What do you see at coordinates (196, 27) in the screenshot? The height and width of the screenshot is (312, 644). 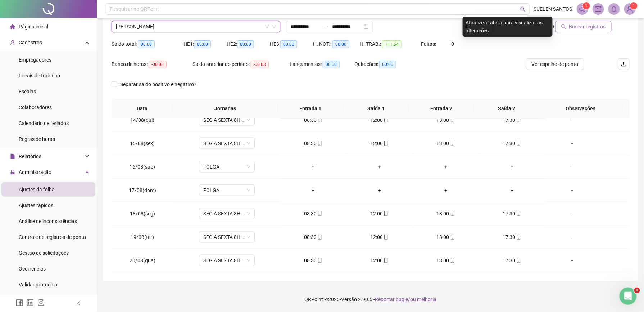 I see `span: CARINA MARY DE BRITO` at bounding box center [196, 27].